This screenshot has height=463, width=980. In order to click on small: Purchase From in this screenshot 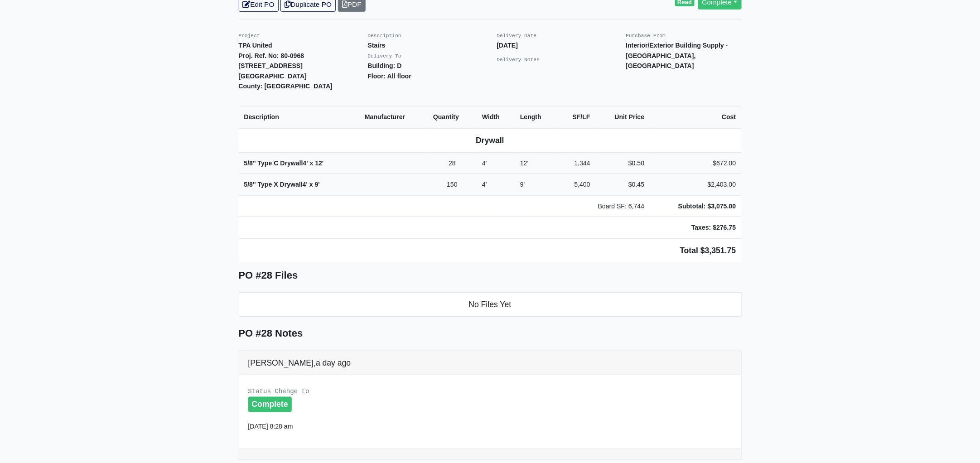, I will do `click(646, 36)`.